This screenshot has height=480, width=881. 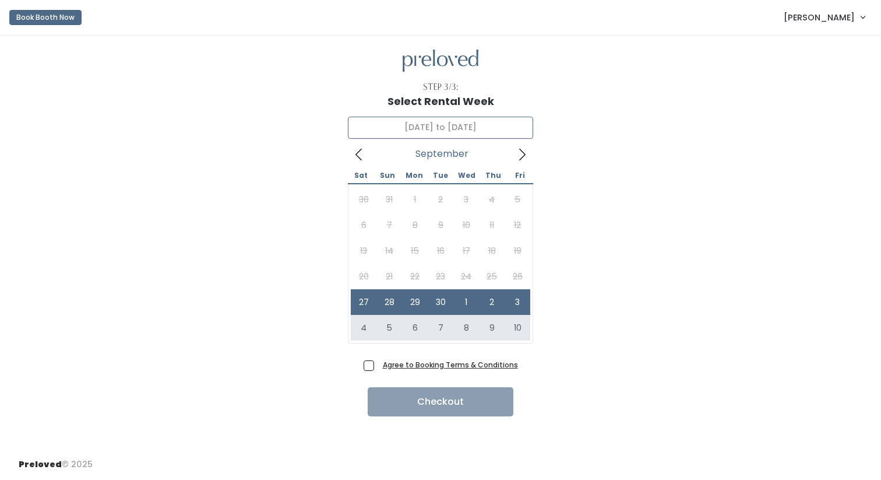 I want to click on span: Preloved, so click(x=40, y=464).